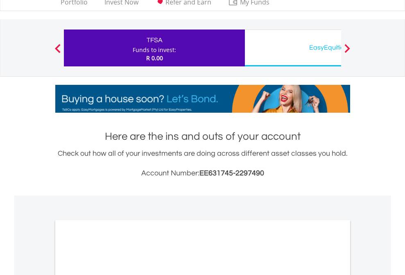  What do you see at coordinates (154, 58) in the screenshot?
I see `span: R 0.00` at bounding box center [154, 58].